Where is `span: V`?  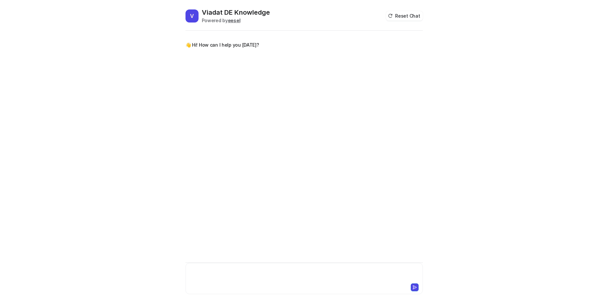 span: V is located at coordinates (192, 16).